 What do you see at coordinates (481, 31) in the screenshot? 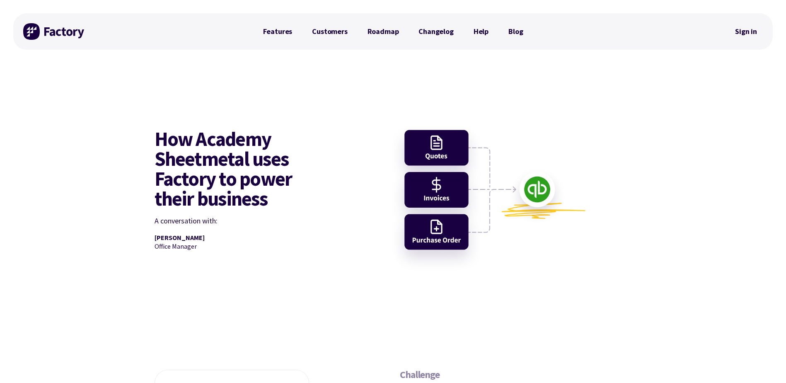
I see `a: Help` at bounding box center [481, 31].